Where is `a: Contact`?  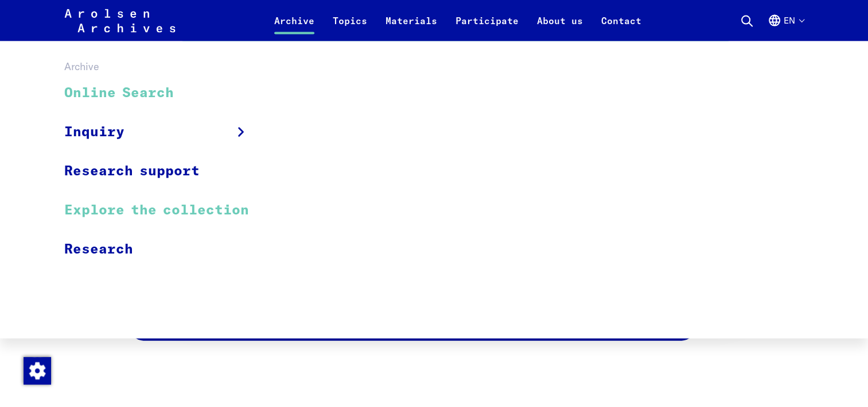
a: Contact is located at coordinates (622, 28).